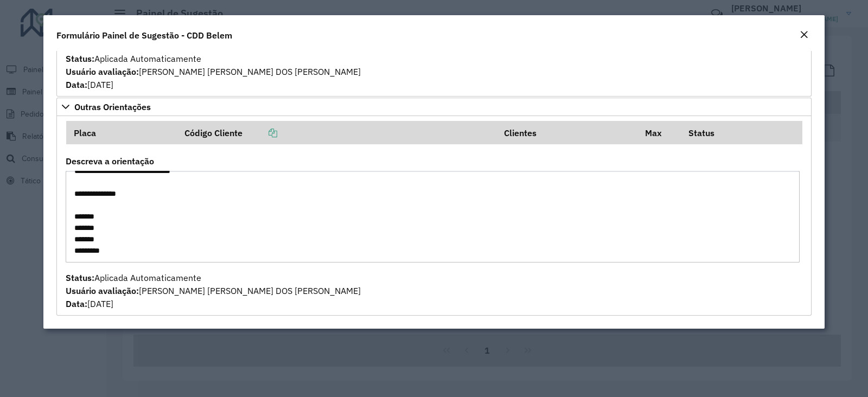  What do you see at coordinates (112, 107) in the screenshot?
I see `span: Outras Orientações` at bounding box center [112, 107].